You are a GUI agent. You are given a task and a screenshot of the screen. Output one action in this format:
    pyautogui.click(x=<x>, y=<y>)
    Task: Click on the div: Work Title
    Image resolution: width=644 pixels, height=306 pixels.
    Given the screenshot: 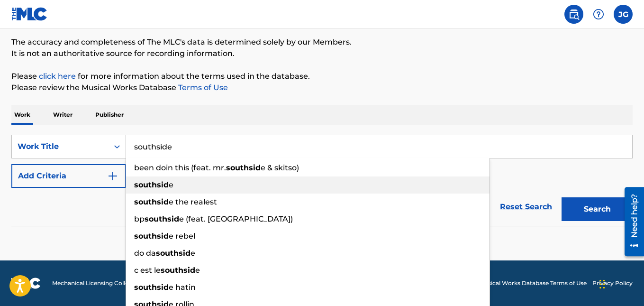 What is the action you would take?
    pyautogui.click(x=60, y=146)
    